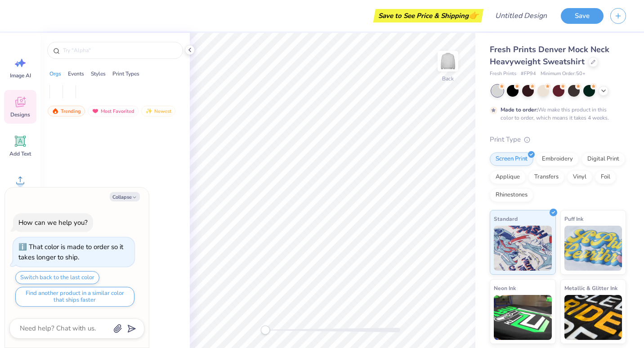 This screenshot has width=644, height=348. What do you see at coordinates (66, 111) in the screenshot?
I see `div: Trending` at bounding box center [66, 111].